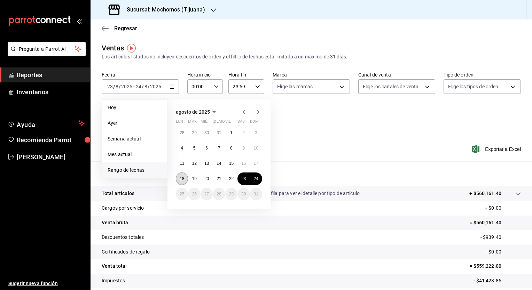  I want to click on p: Total artículos, so click(118, 194).